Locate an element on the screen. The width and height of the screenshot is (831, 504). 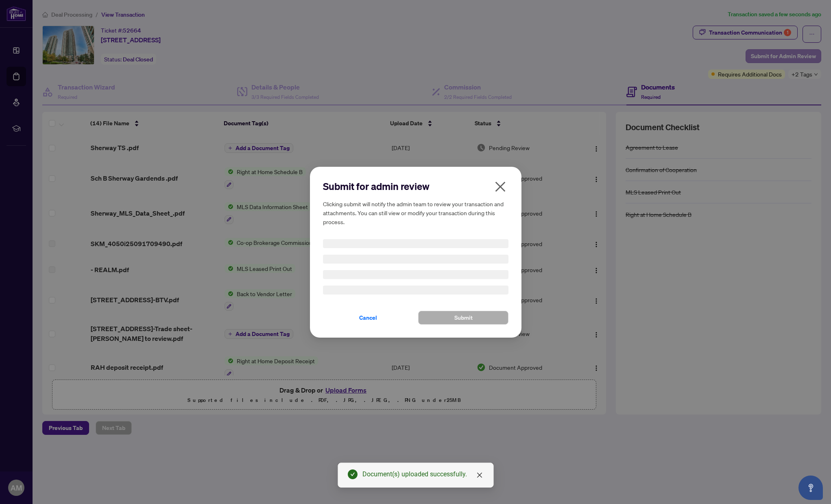
button: Cancel is located at coordinates (368, 318).